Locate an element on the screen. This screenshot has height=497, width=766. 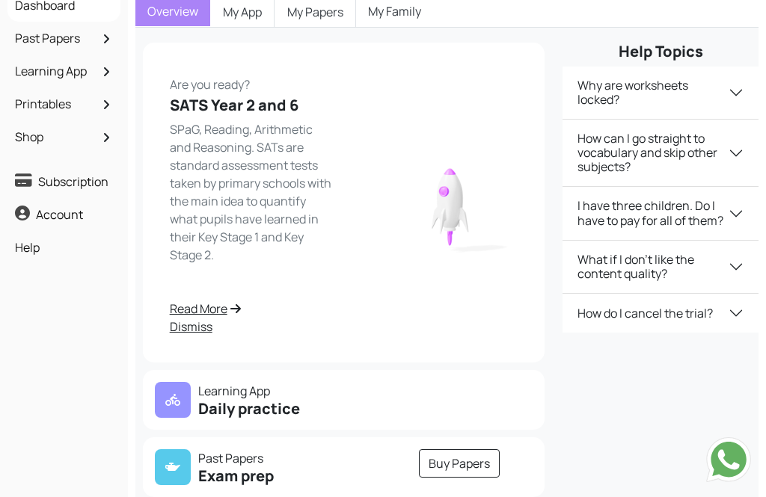
a: Shop is located at coordinates (64, 137).